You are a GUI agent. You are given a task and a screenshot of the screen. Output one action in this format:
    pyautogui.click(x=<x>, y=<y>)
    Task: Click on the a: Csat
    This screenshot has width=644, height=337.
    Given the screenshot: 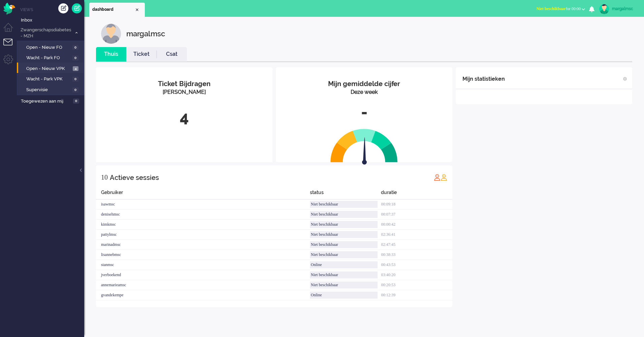 What is the action you would take?
    pyautogui.click(x=172, y=54)
    